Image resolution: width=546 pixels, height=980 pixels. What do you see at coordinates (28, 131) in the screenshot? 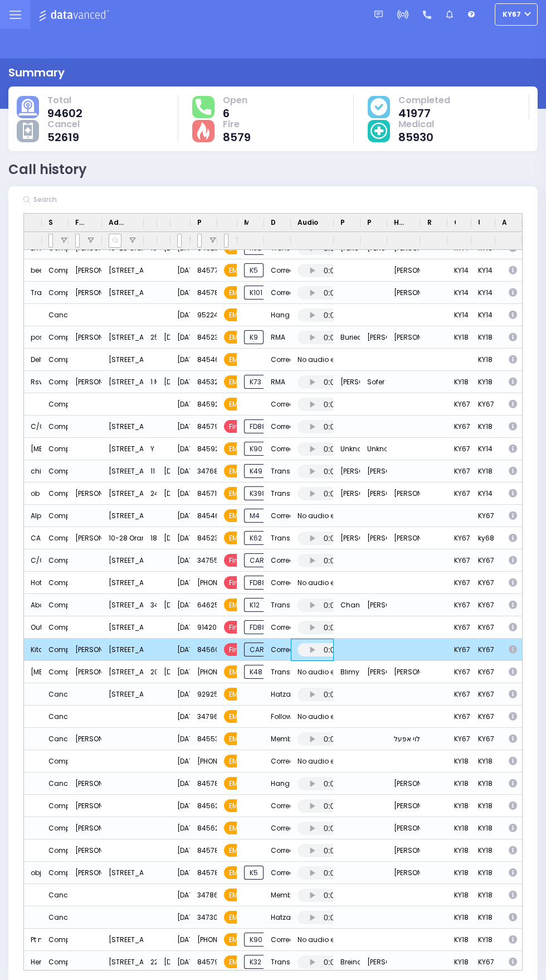
I see `img: other-cause.svg` at bounding box center [28, 131].